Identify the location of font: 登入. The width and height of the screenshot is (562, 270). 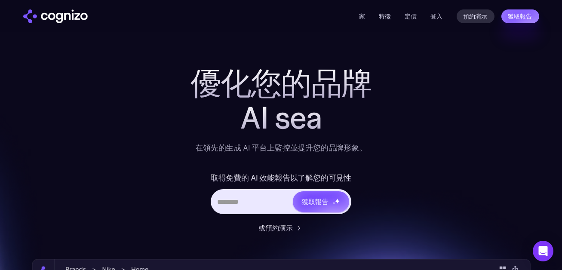
(437, 16).